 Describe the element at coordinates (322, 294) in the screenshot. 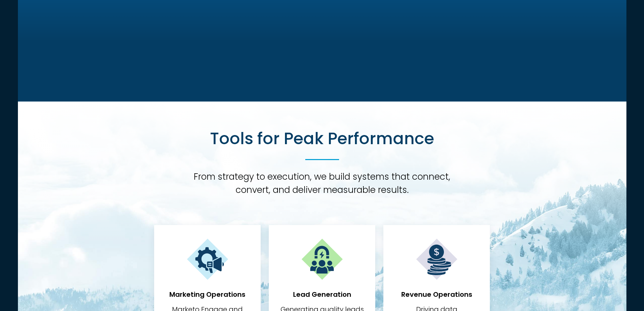

I see `strong: Lead Generation` at that location.